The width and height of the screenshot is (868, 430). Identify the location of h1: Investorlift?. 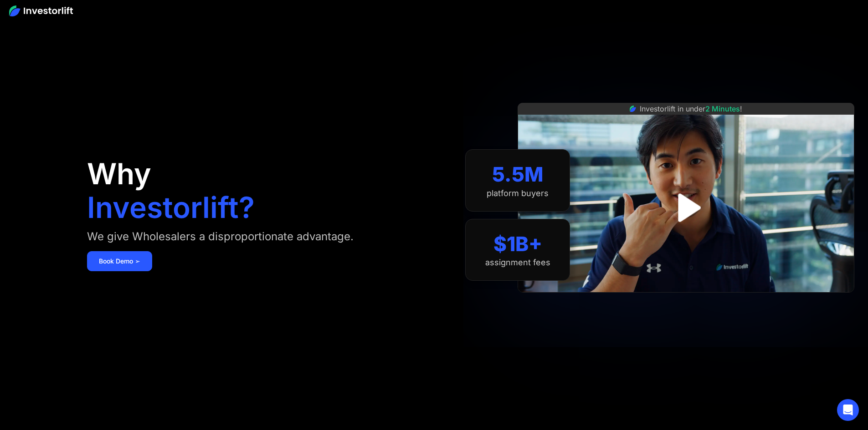
(171, 207).